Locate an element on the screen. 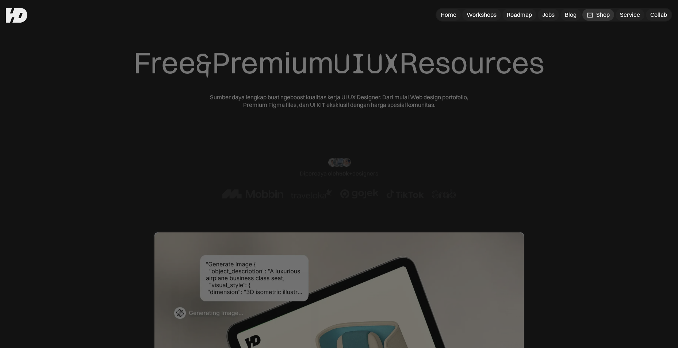  div: Workshops is located at coordinates (482, 15).